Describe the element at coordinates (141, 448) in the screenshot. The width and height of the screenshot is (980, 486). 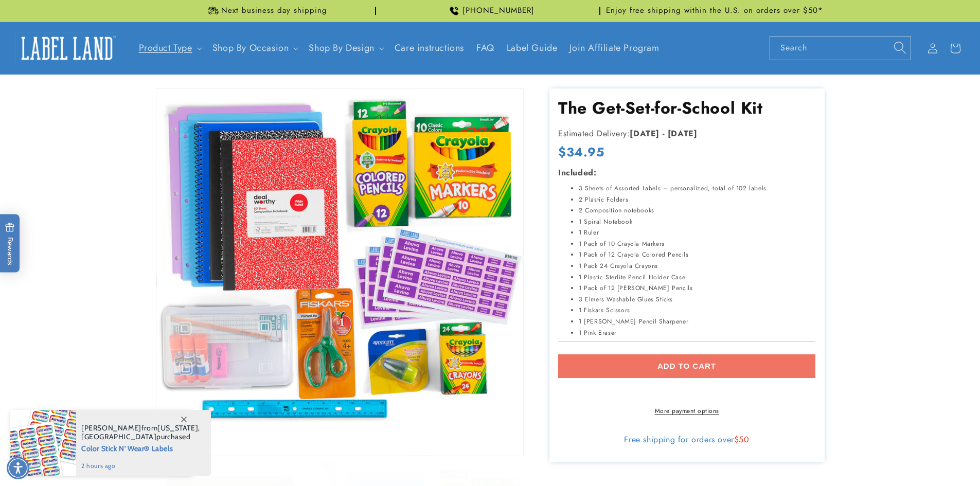
I see `span: Color Stick N' Wear® Labels` at that location.